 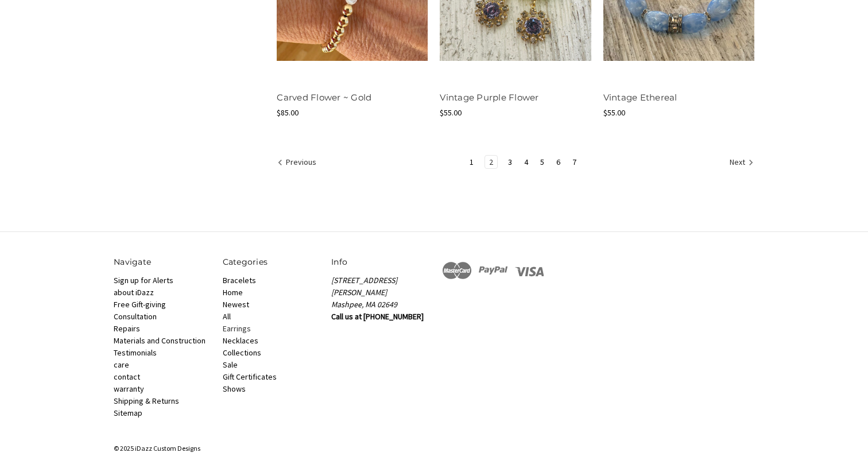 What do you see at coordinates (324, 97) in the screenshot?
I see `a: Carved Flower ~ Gold` at bounding box center [324, 97].